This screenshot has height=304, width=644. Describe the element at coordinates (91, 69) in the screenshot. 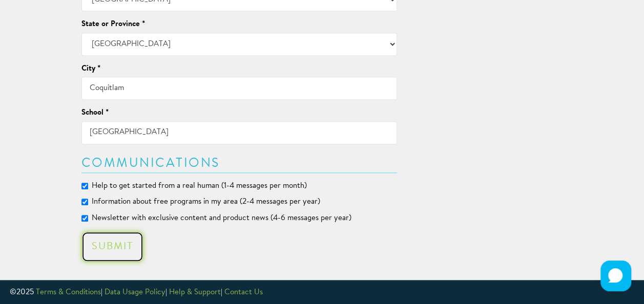

I see `label: City *` at that location.